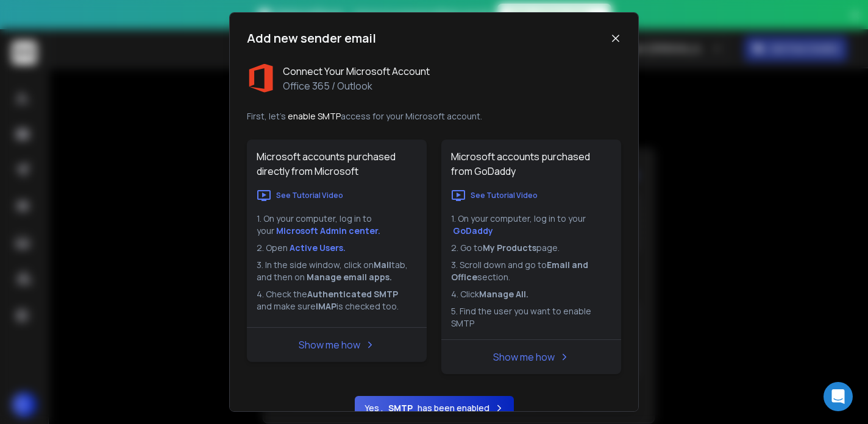 The width and height of the screenshot is (868, 424). What do you see at coordinates (531, 294) in the screenshot?
I see `li: 4. Click` at bounding box center [531, 294].